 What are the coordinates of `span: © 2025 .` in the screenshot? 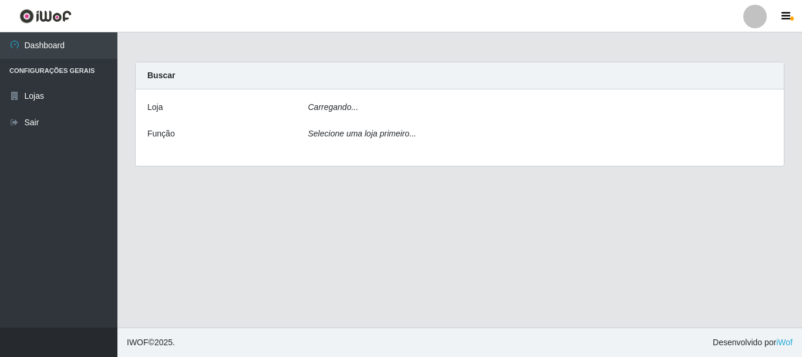 It's located at (151, 342).